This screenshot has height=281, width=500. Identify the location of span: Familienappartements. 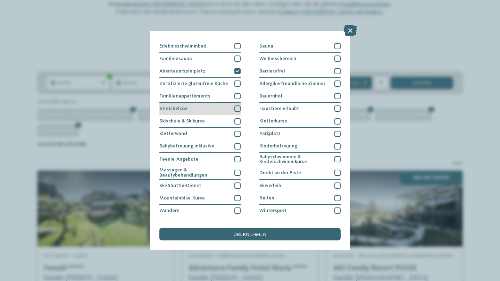
(185, 96).